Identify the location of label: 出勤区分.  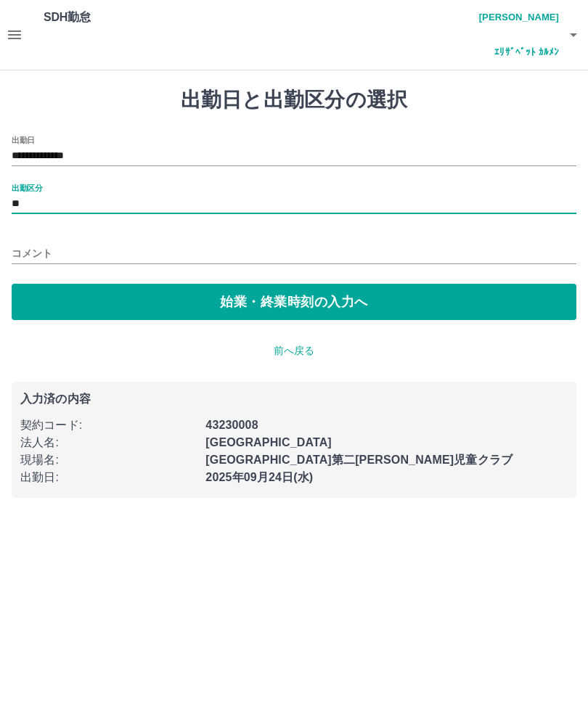
(27, 188).